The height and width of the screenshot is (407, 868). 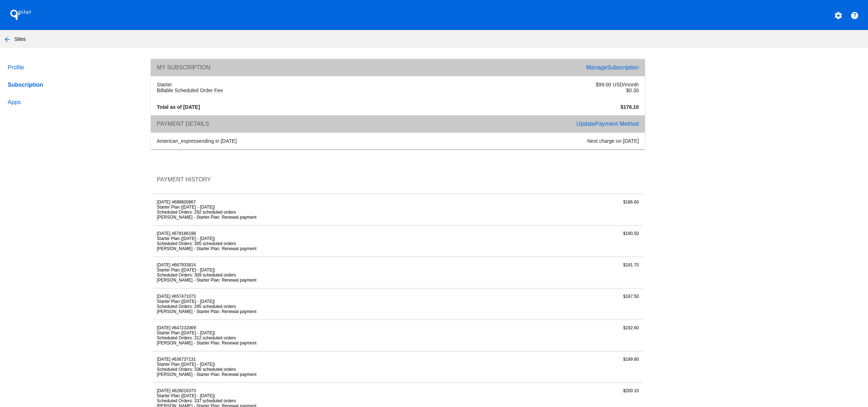 What do you see at coordinates (316, 243) in the screenshot?
I see `li: Scheduled Orders: 305 scheduled orders` at bounding box center [316, 243].